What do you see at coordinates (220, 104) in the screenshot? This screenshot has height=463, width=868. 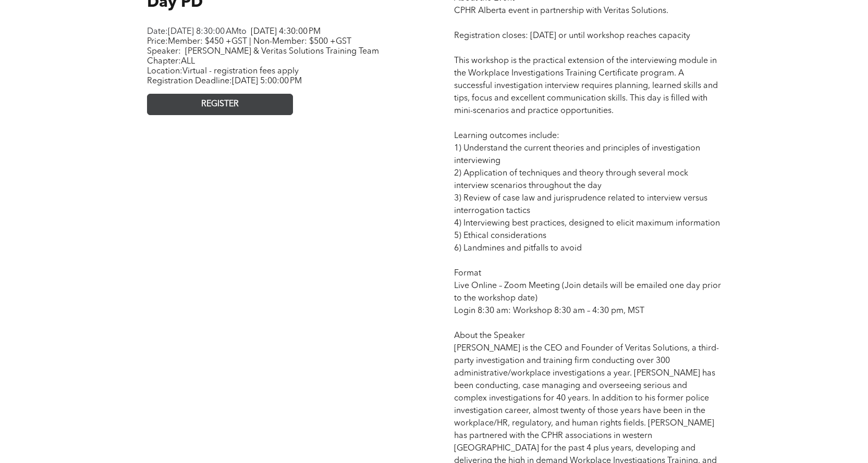 I see `span: REGISTER` at bounding box center [220, 104].